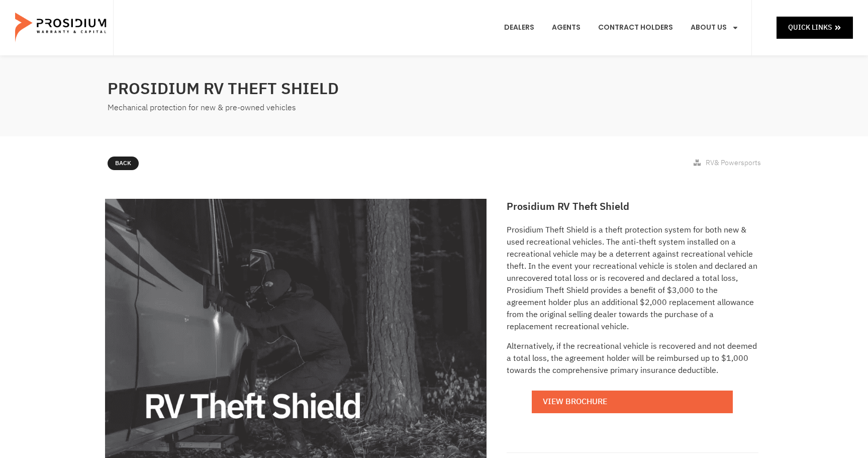  I want to click on a: View Brochure, so click(632, 401).